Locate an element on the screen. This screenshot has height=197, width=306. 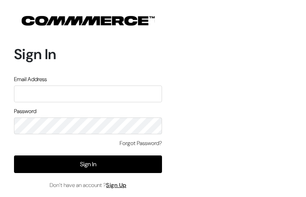
img: COMMMERCE is located at coordinates (88, 21).